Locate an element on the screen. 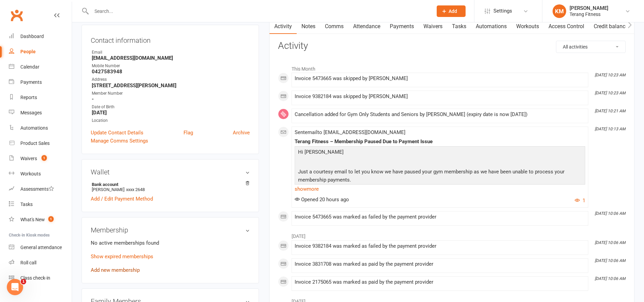  h3: Wallet is located at coordinates (170, 172).